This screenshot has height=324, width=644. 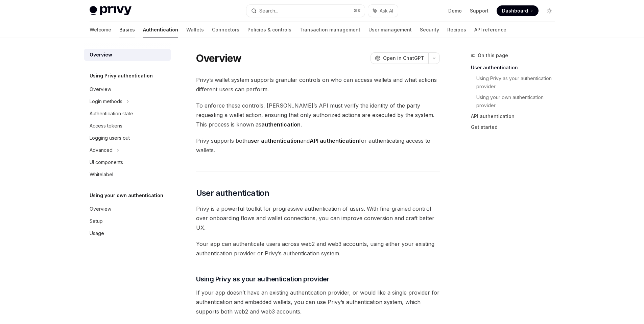 What do you see at coordinates (318, 302) in the screenshot?
I see `span: If your app doesn’t have an existing authentication provider, or would like a single provider for...` at bounding box center [318, 302].